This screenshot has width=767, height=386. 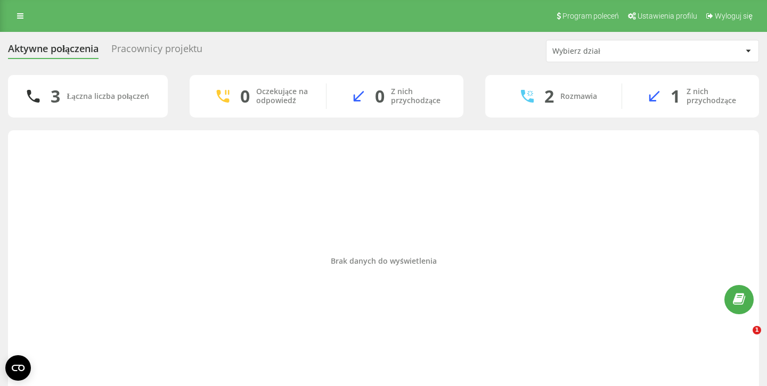 What do you see at coordinates (667, 16) in the screenshot?
I see `span: Ustawienia profilu` at bounding box center [667, 16].